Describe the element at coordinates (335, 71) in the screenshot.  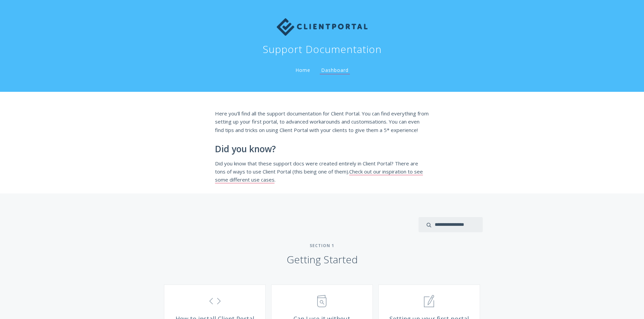
I see `a: Dashboard` at that location.